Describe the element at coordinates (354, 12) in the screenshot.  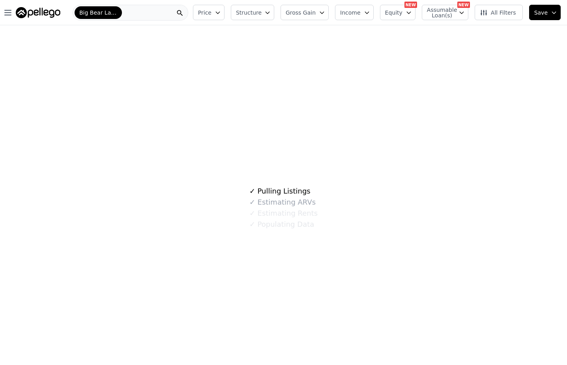
I see `button: Income` at that location.